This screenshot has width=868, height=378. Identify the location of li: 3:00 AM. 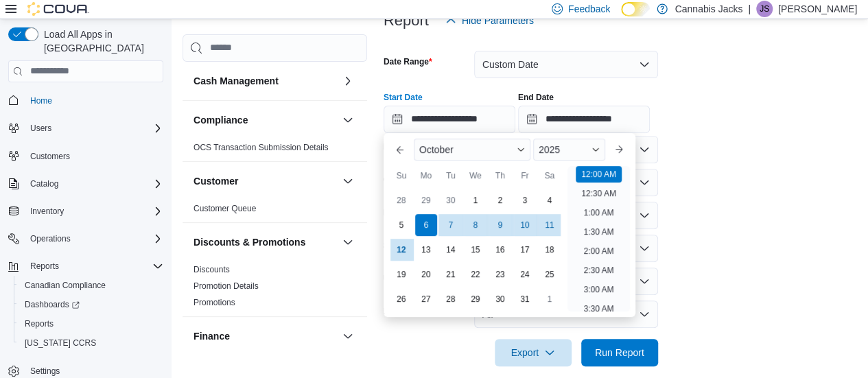
(598, 290).